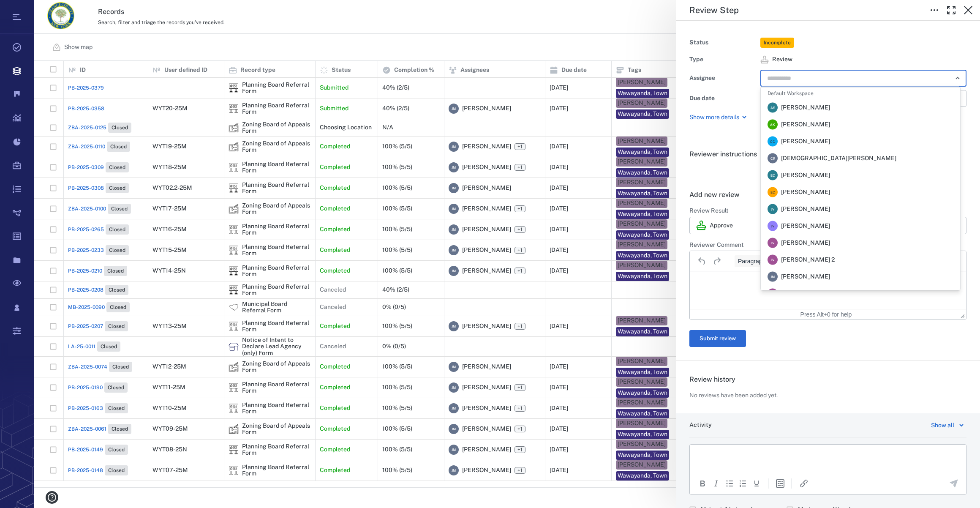 This screenshot has height=508, width=980. What do you see at coordinates (962, 315) in the screenshot?
I see `div: Press the Up and Down arrow keys to resize the editor.` at bounding box center [962, 315].